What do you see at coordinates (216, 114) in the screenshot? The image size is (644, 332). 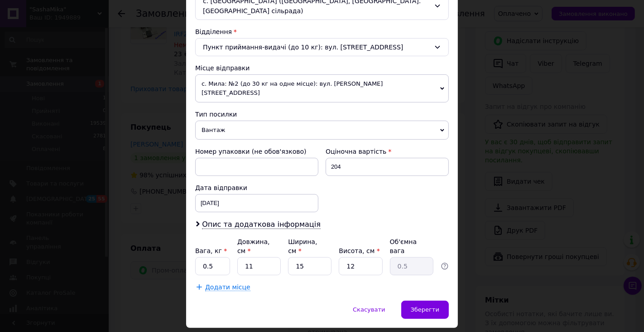 I see `span: Тип посилки` at bounding box center [216, 114].